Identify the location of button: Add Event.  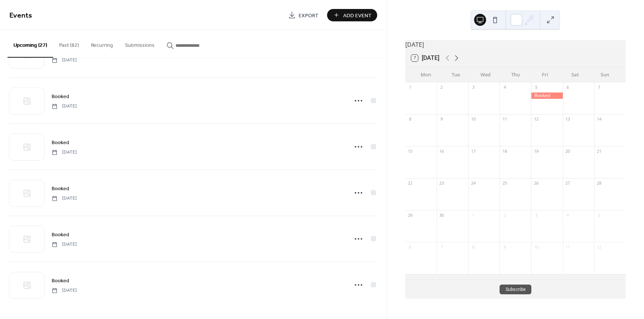
(352, 15).